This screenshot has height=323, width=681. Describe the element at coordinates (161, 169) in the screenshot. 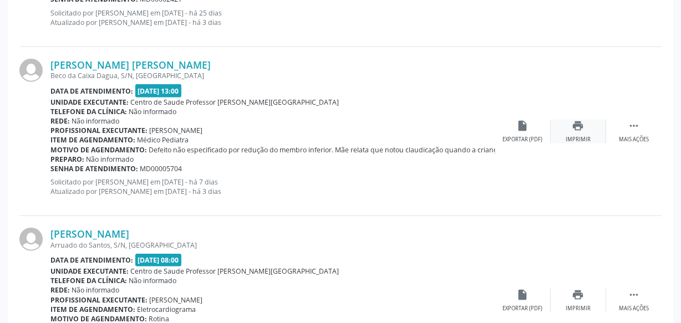

I see `span: MD00005704` at that location.